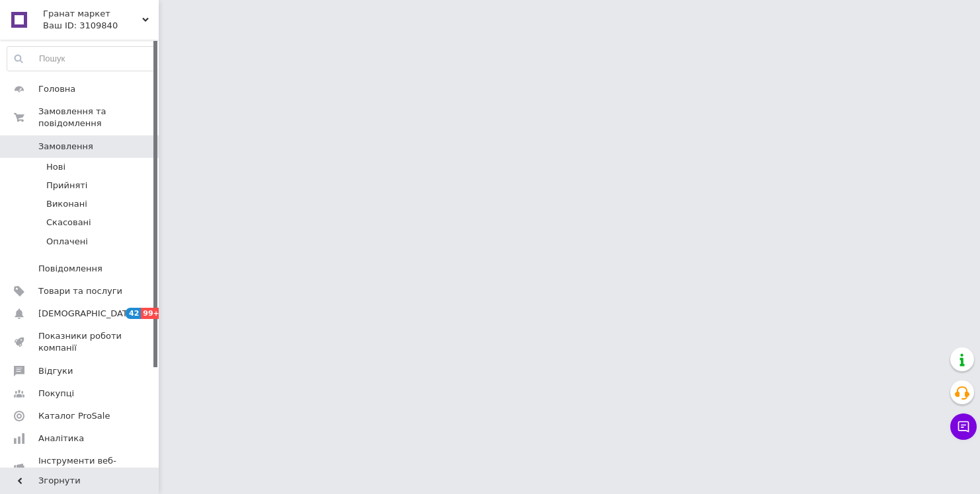 This screenshot has height=494, width=980. I want to click on span: Скасовані, so click(69, 223).